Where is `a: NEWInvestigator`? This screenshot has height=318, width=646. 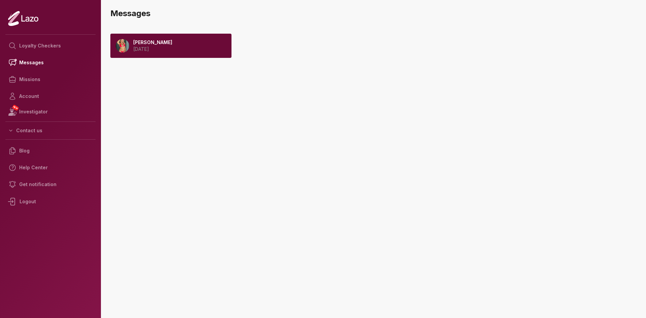 a: NEWInvestigator is located at coordinates (50, 112).